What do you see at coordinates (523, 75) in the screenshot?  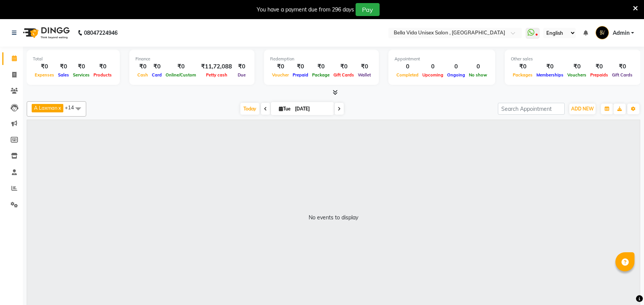 I see `span: Packages` at bounding box center [523, 75].